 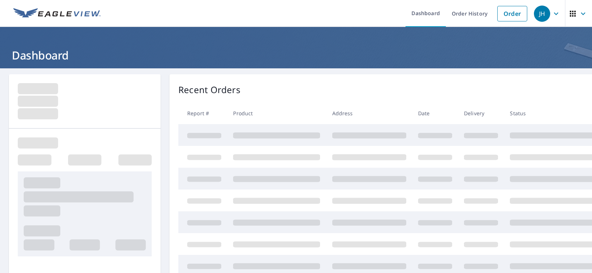 What do you see at coordinates (542, 14) in the screenshot?
I see `div: JH` at bounding box center [542, 14].